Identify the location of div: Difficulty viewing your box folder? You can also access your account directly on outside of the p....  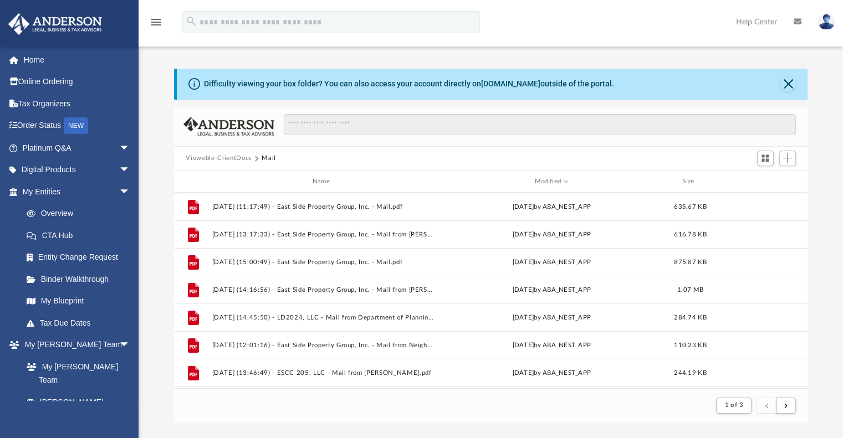
(409, 84).